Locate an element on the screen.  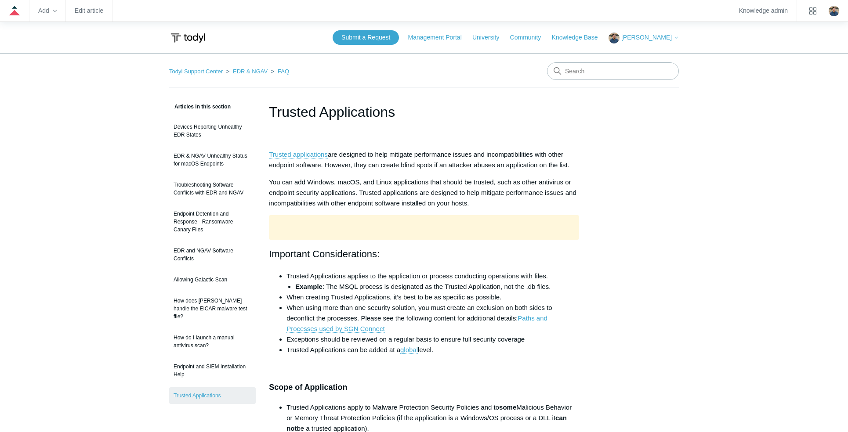
h2: Important Considerations: is located at coordinates (424, 254).